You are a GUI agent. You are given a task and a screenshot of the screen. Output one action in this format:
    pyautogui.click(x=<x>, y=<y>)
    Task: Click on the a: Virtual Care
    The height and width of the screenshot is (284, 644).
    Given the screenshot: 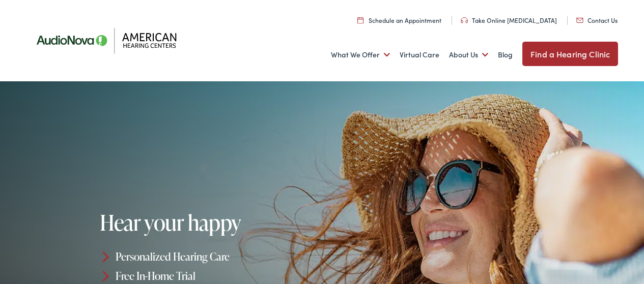 What is the action you would take?
    pyautogui.click(x=420, y=55)
    